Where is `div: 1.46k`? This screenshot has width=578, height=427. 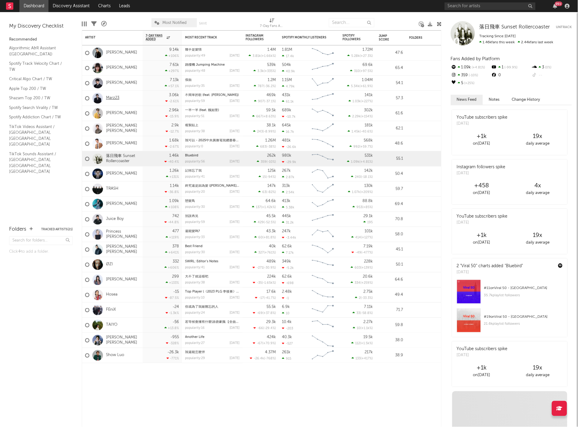 div: 1.46k is located at coordinates (174, 156).